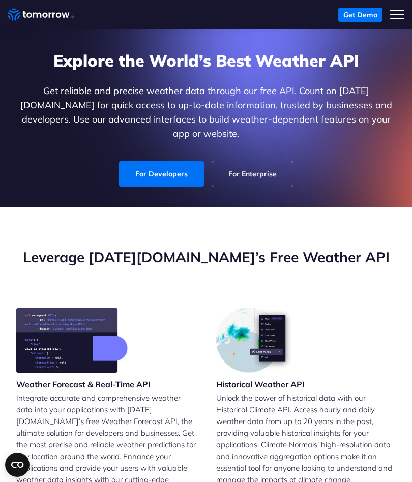 The image size is (412, 482). What do you see at coordinates (206, 60) in the screenshot?
I see `h1: Explore the World’s Best Weather API` at bounding box center [206, 60].